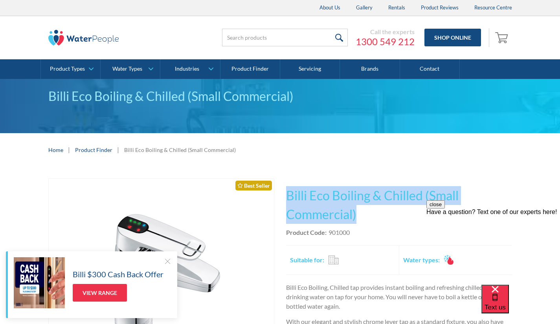  What do you see at coordinates (118, 274) in the screenshot?
I see `h5: Billi $300 Cash Back Offer` at bounding box center [118, 274].